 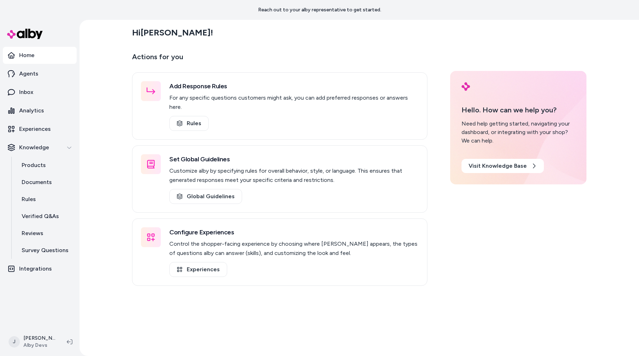 I want to click on a: Verified Q&As, so click(x=45, y=216).